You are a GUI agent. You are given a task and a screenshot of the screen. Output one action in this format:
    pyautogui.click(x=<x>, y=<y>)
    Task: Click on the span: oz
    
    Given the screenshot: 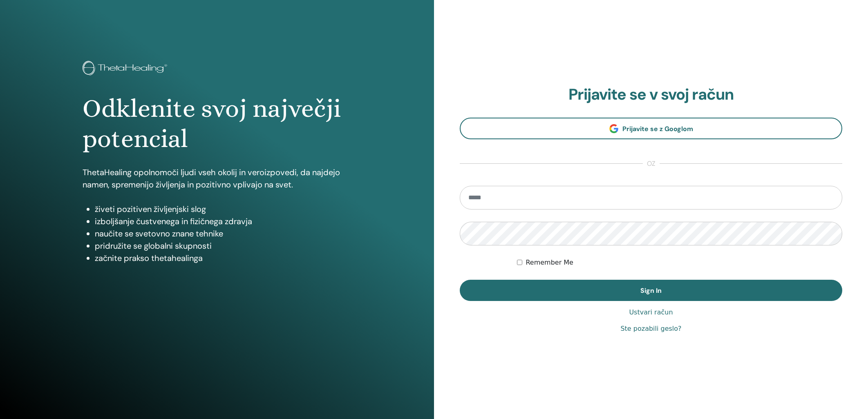 What is the action you would take?
    pyautogui.click(x=651, y=164)
    